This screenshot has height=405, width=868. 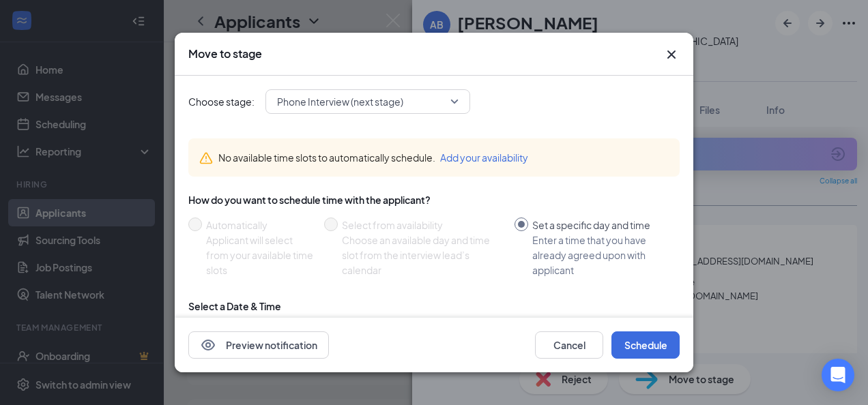 I want to click on div: Open Intercom Messenger, so click(x=838, y=375).